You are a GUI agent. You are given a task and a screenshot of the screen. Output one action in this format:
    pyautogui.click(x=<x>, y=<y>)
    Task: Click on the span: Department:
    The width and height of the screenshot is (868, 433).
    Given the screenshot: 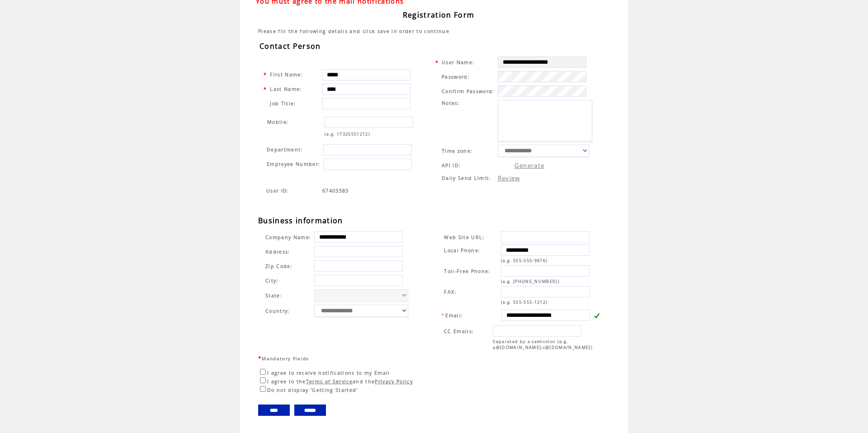 What is the action you would take?
    pyautogui.click(x=285, y=149)
    